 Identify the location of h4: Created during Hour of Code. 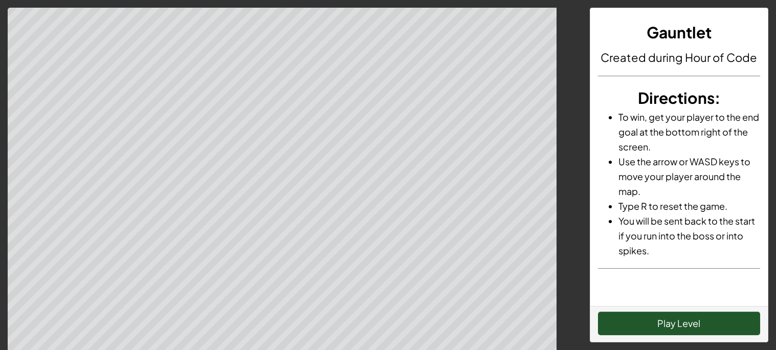
(679, 57).